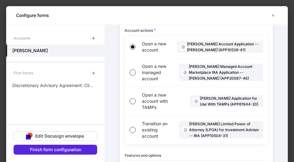 The image size is (294, 162). What do you see at coordinates (32, 15) in the screenshot?
I see `h5: Configure forms` at bounding box center [32, 15].